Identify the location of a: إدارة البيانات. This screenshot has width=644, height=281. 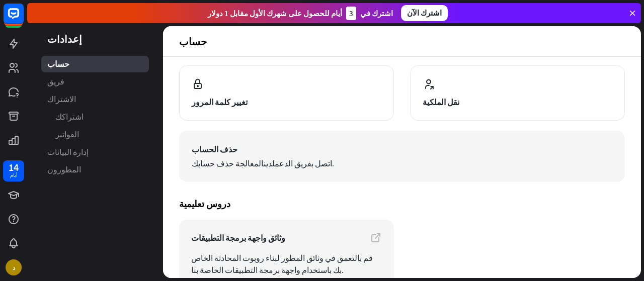
(95, 152).